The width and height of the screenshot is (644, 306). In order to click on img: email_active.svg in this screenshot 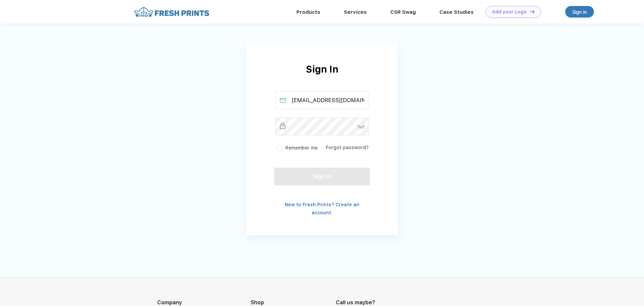, I will do `click(283, 101)`.